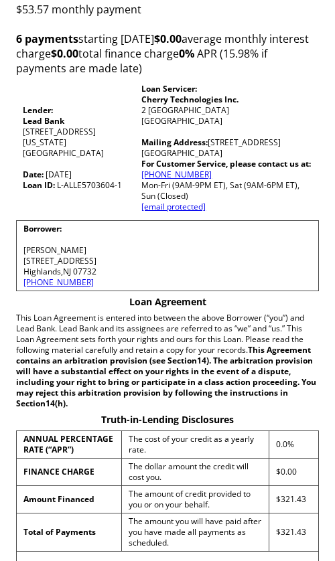  I want to click on span: APR (15.98% if payments are made late), so click(141, 61).